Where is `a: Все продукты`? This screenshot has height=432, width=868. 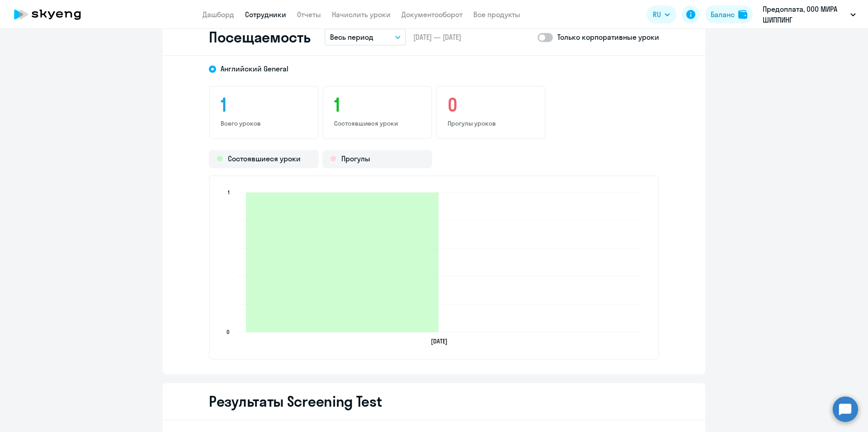 a: Все продукты is located at coordinates (497, 15).